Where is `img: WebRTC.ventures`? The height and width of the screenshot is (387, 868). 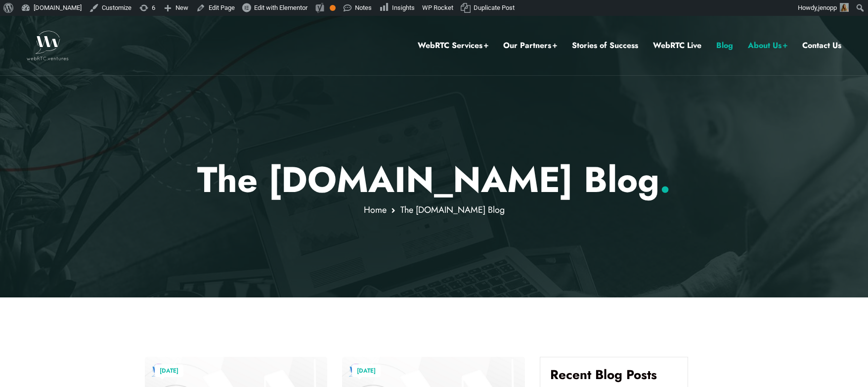 img: WebRTC.ventures is located at coordinates (47, 46).